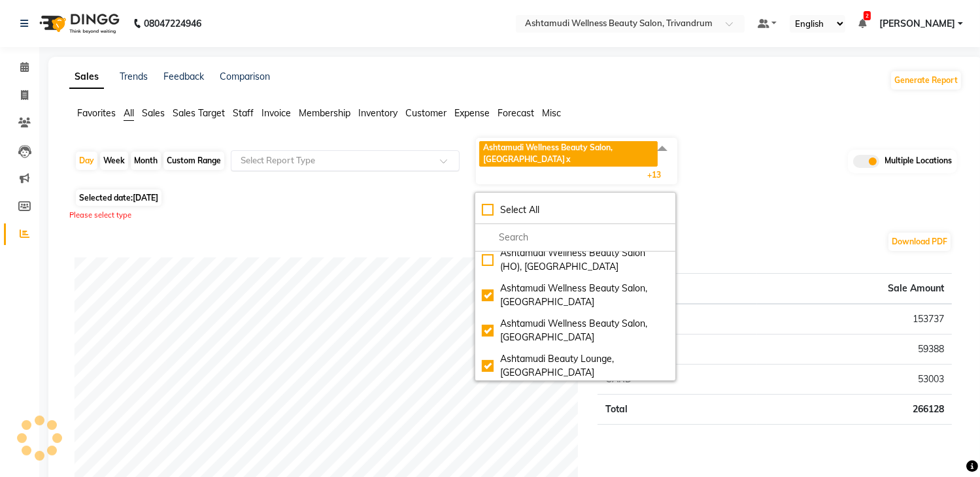  I want to click on a: Feedback, so click(184, 77).